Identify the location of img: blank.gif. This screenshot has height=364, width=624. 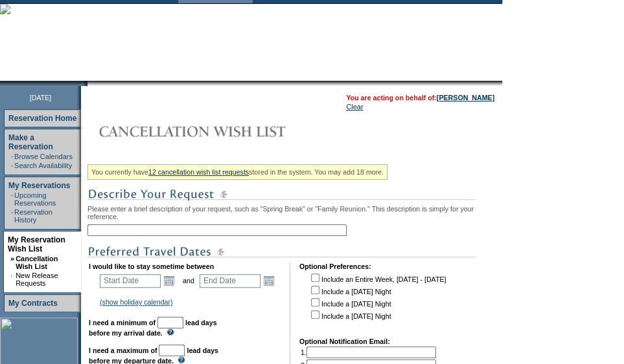
(88, 84).